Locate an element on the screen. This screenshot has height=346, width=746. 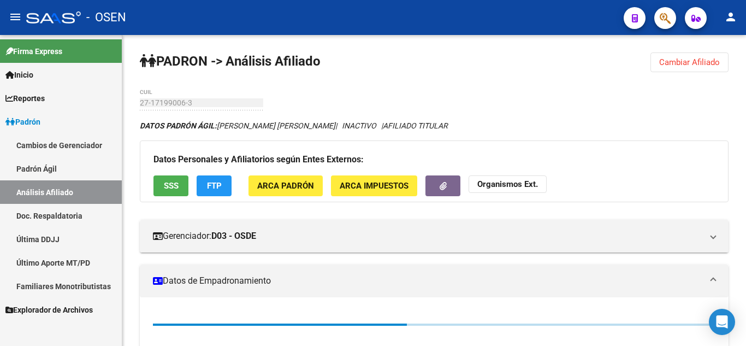
strong: D03 - OSDE is located at coordinates (234, 236).